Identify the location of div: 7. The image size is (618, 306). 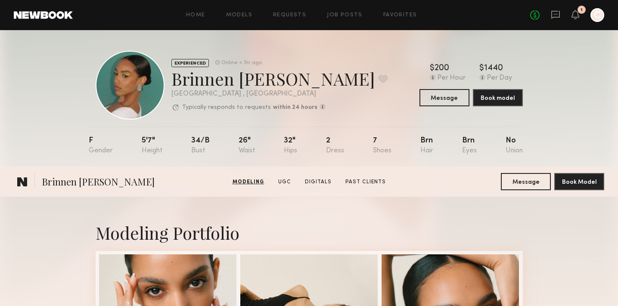
(382, 146).